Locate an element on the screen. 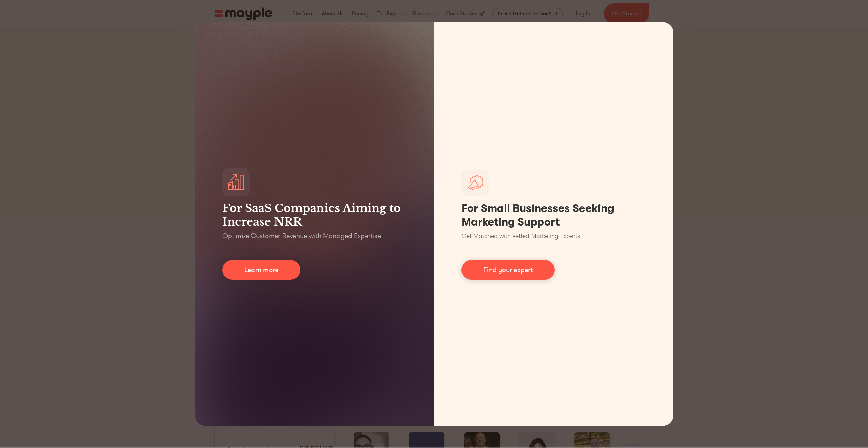 This screenshot has height=448, width=868. h1: For Small Businesses Seeking Marketing Support is located at coordinates (553, 215).